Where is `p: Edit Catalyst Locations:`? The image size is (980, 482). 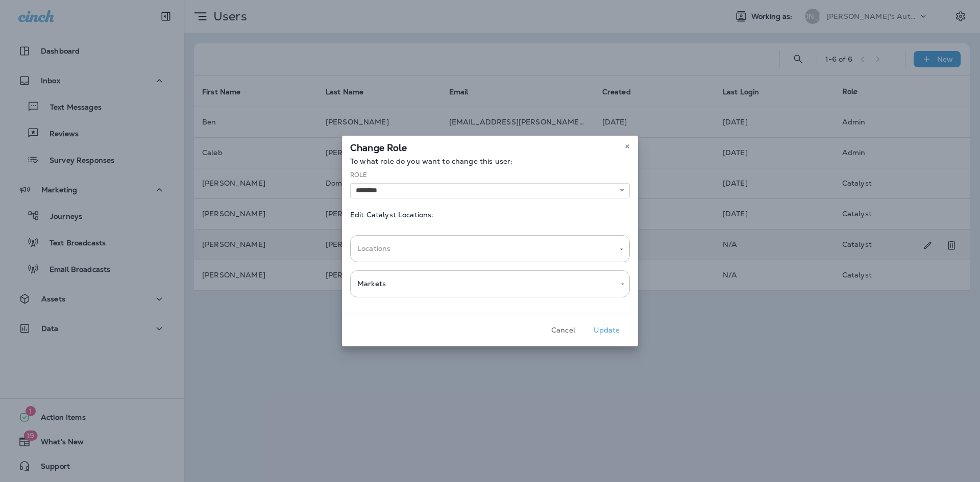 p: Edit Catalyst Locations: is located at coordinates (490, 215).